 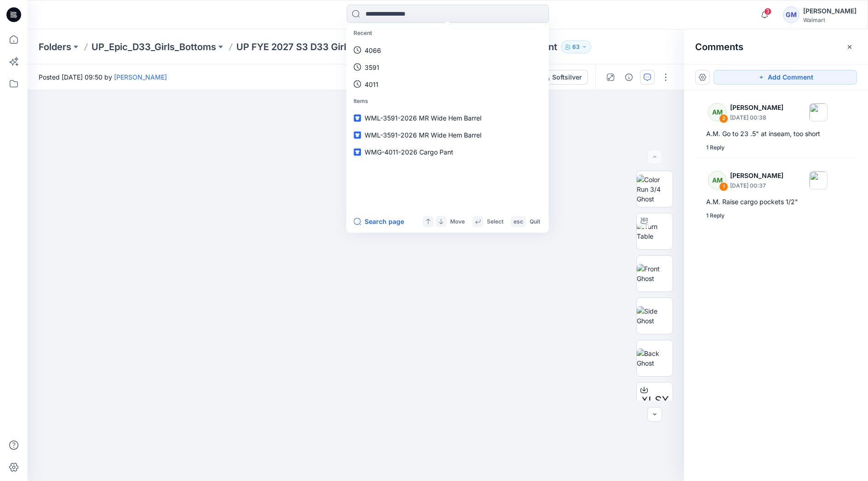 What do you see at coordinates (655, 316) in the screenshot?
I see `img: Side Ghost` at bounding box center [655, 316].